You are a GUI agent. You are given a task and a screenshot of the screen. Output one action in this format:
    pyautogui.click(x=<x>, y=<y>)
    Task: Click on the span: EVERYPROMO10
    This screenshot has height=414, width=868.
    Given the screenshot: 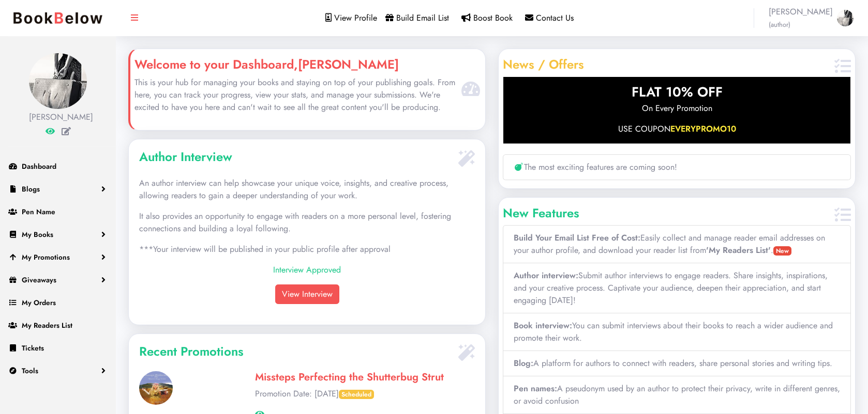 What is the action you would take?
    pyautogui.click(x=703, y=128)
    